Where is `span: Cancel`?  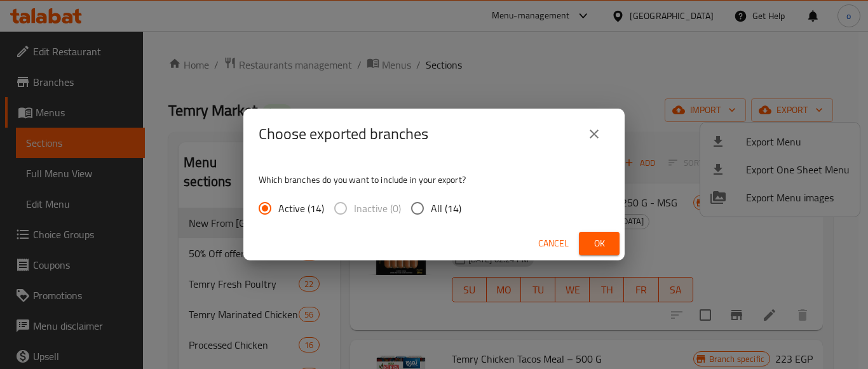
span: Cancel is located at coordinates (553, 243).